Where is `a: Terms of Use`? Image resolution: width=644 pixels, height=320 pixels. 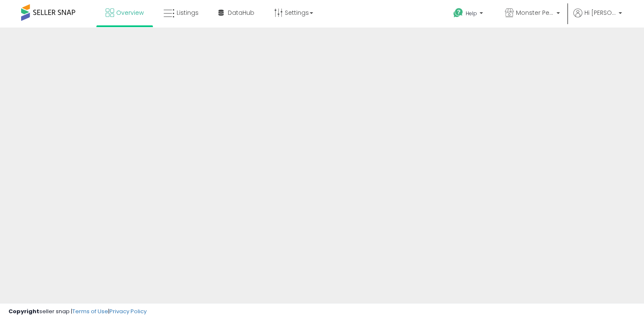
a: Terms of Use is located at coordinates (90, 311).